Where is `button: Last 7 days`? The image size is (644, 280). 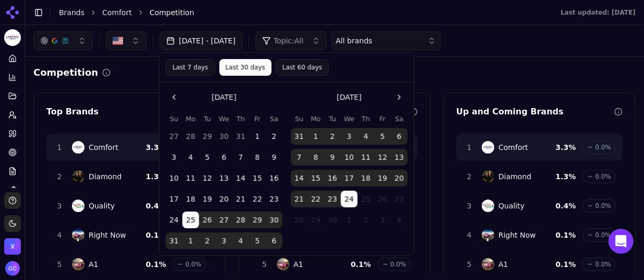
button: Last 7 days is located at coordinates (190, 68).